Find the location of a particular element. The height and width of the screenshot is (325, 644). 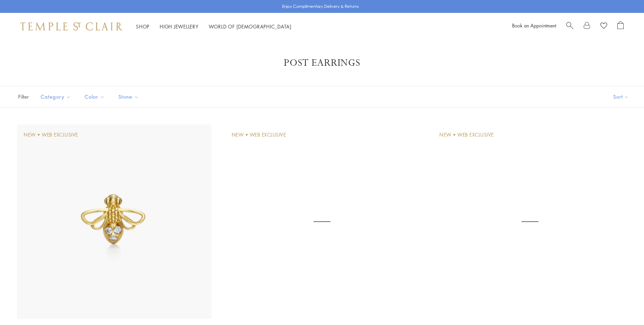

img: E18101-MINIBEE is located at coordinates (114, 221).